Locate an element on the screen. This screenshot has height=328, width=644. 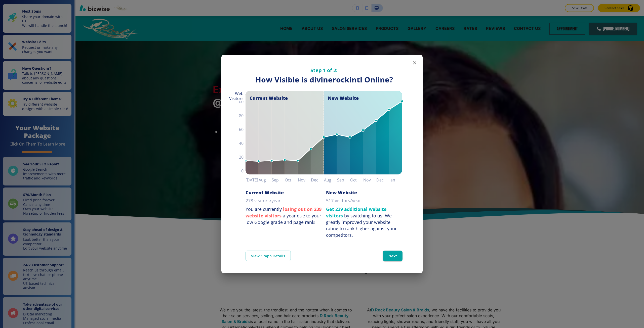
h6: Current Website is located at coordinates (264, 192).